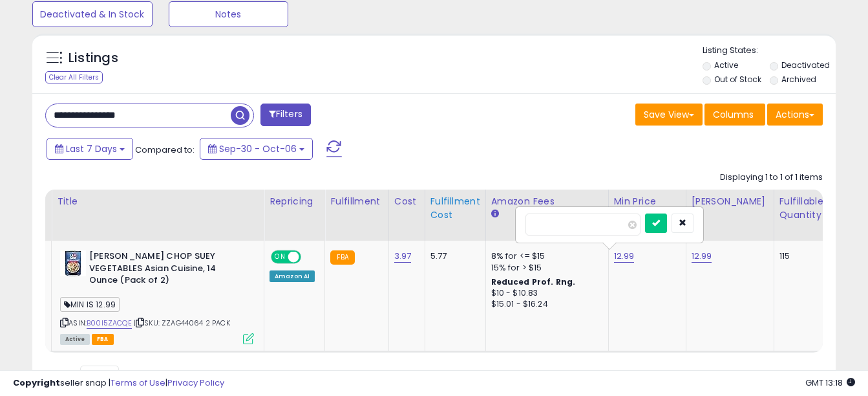  What do you see at coordinates (805, 64) in the screenshot?
I see `label: Deactivated` at bounding box center [805, 64].